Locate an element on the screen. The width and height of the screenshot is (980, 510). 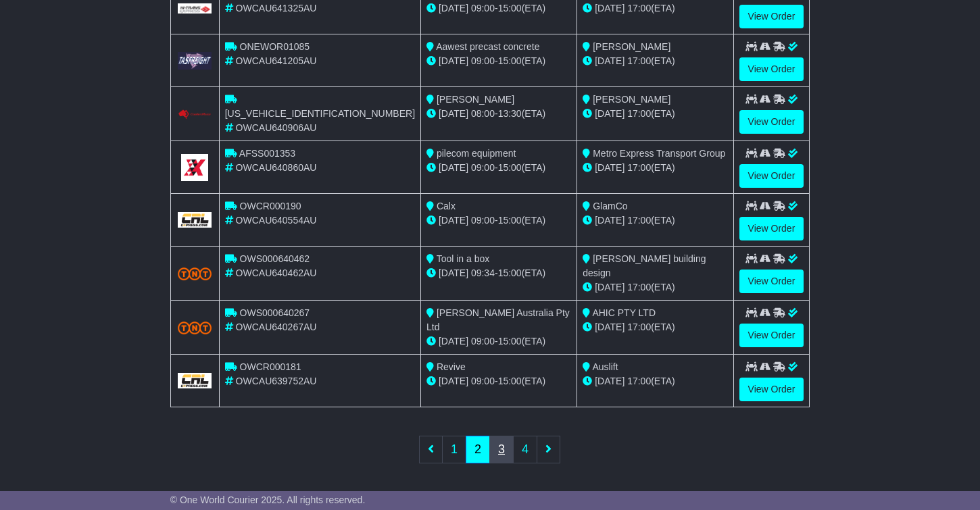
span: 13:30 is located at coordinates (510, 114).